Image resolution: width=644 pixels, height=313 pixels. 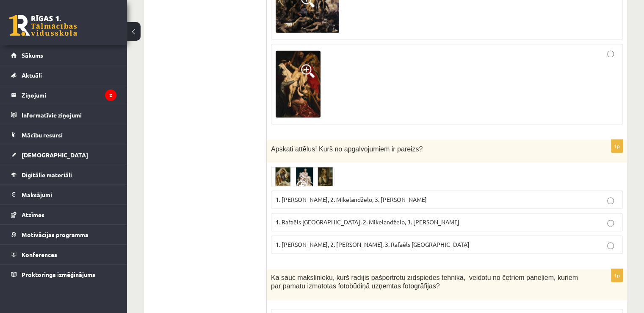 I want to click on a: Informatīvie ziņojumi, so click(x=64, y=115).